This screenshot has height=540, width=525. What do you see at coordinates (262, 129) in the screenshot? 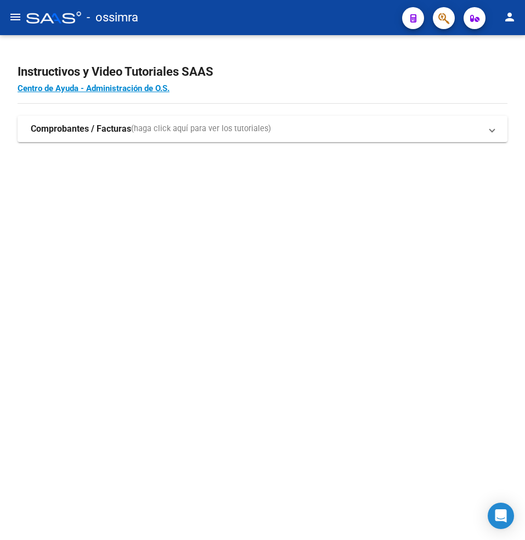
I see `mat-expansion-panel-header: Comprobantes / Facturas(haga click aquí para ver los tutoriales)` at bounding box center [262, 129].